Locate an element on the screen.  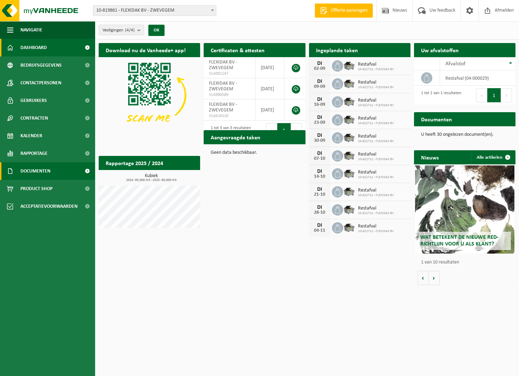
count: (4/4) is located at coordinates (130, 30).